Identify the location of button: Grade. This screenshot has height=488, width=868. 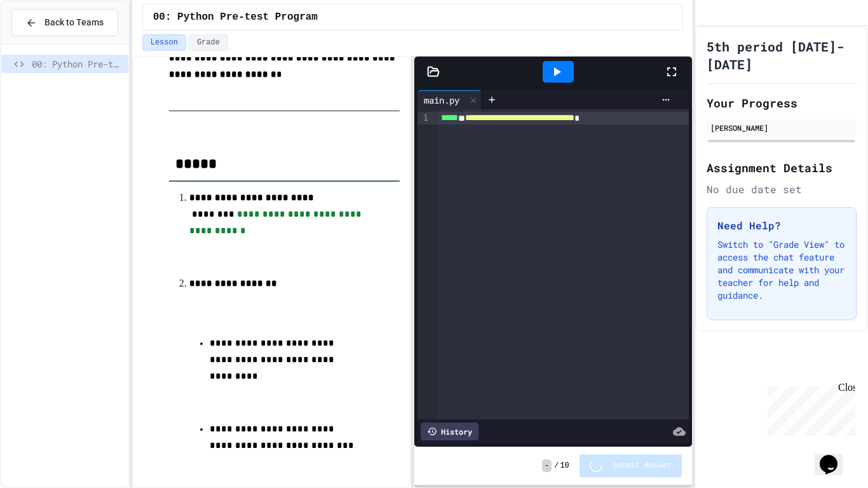
(208, 43).